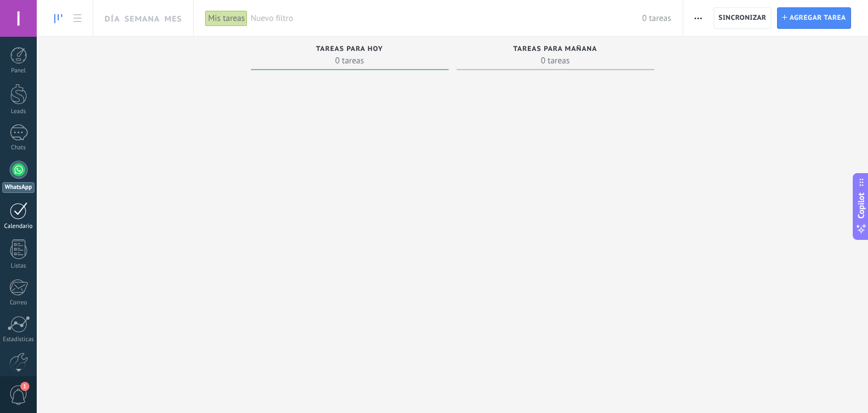 This screenshot has width=868, height=413. Describe the element at coordinates (19, 112) in the screenshot. I see `div: Leads` at that location.